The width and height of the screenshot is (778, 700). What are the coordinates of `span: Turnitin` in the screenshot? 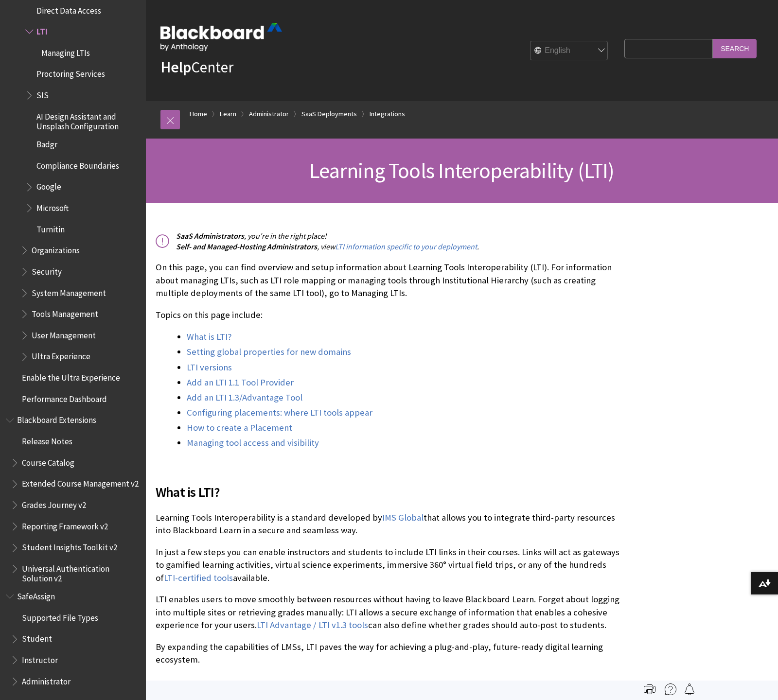 It's located at (50, 228).